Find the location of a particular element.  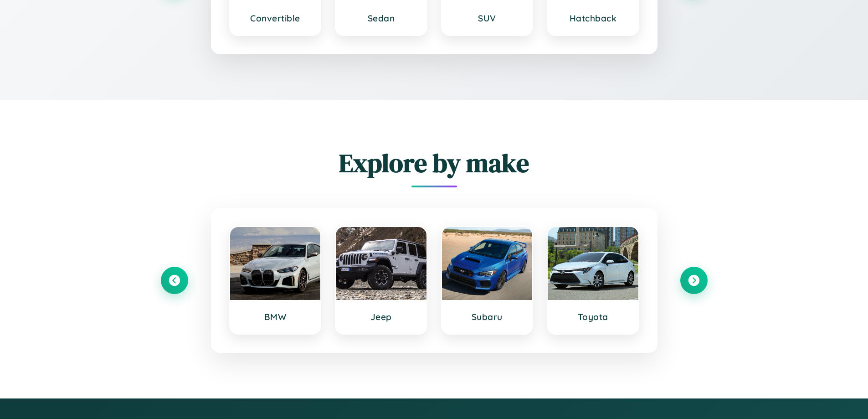

h3: BMW is located at coordinates (275, 317).